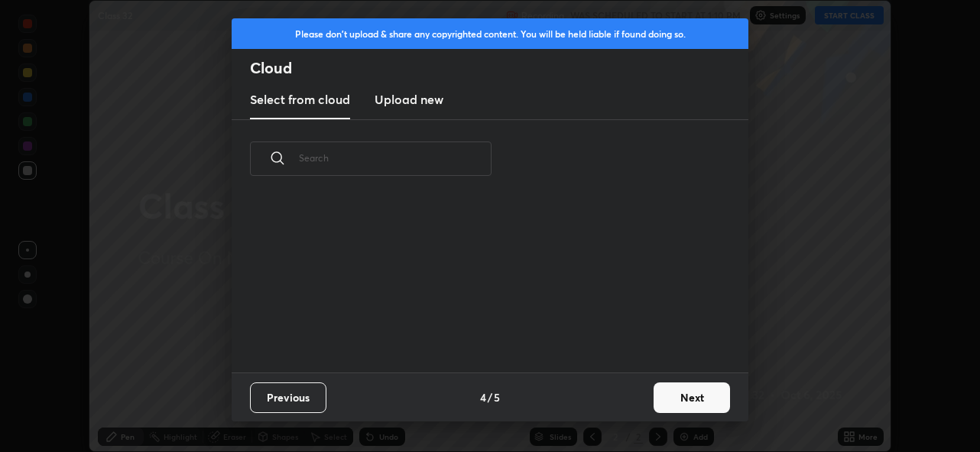  Describe the element at coordinates (483, 397) in the screenshot. I see `h4: 4` at that location.